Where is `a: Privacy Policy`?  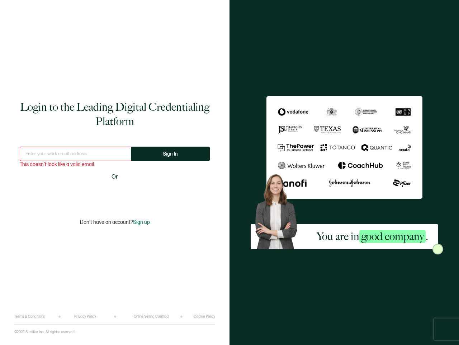
a: Privacy Policy is located at coordinates (85, 316).